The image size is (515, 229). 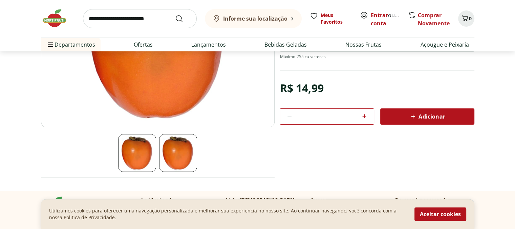 What do you see at coordinates (470, 19) in the screenshot?
I see `span: 0` at bounding box center [470, 19].